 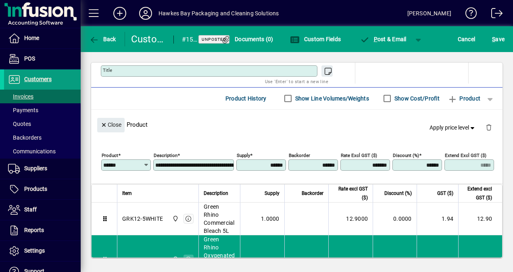 What do you see at coordinates (148, 39) in the screenshot?
I see `div: Customer Invoice` at bounding box center [148, 39].